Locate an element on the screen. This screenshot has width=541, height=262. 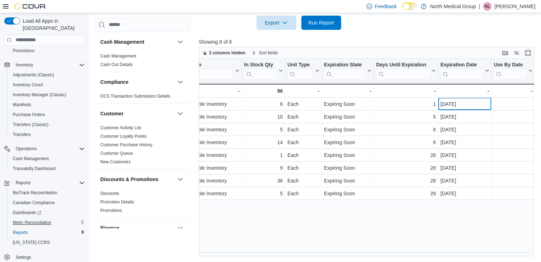
a: Reports is located at coordinates (20, 233).